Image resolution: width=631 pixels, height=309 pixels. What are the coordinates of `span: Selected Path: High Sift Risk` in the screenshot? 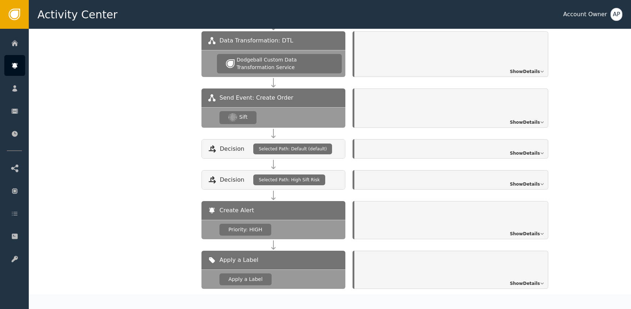 It's located at (289, 180).